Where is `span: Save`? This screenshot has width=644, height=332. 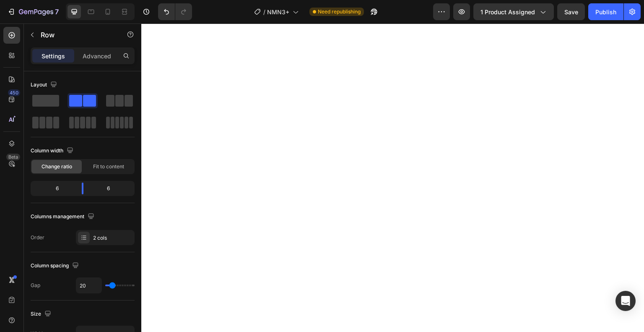 span: Save is located at coordinates (571, 12).